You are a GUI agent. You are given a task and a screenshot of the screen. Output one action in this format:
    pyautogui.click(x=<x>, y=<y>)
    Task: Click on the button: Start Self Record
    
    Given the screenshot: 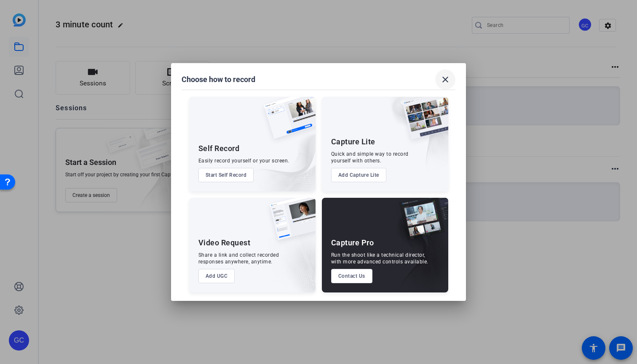 What is the action you would take?
    pyautogui.click(x=227, y=175)
    